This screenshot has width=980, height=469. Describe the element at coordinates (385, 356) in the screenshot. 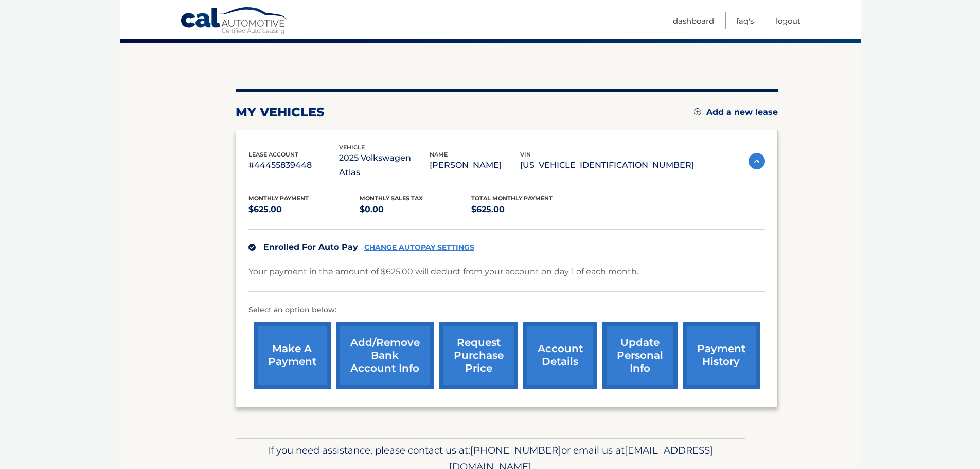

I see `a: Add/Remove bank account info` at that location.